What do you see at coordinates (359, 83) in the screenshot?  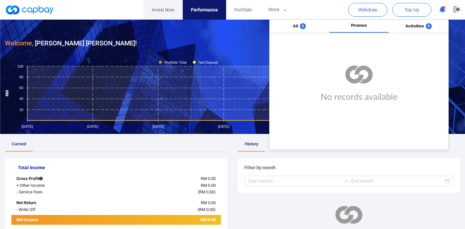 I see `img: noRecord` at bounding box center [359, 83].